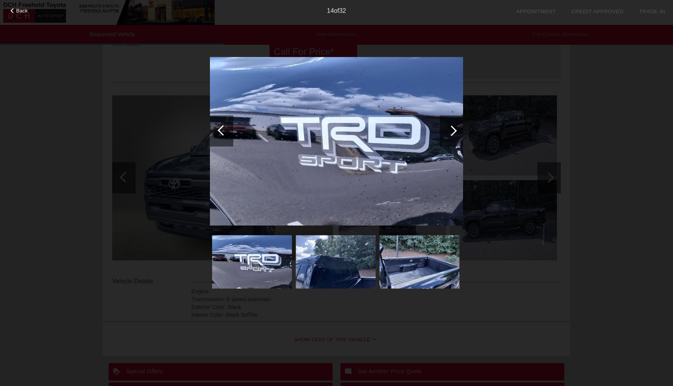  I want to click on a: Credit Approved, so click(597, 11).